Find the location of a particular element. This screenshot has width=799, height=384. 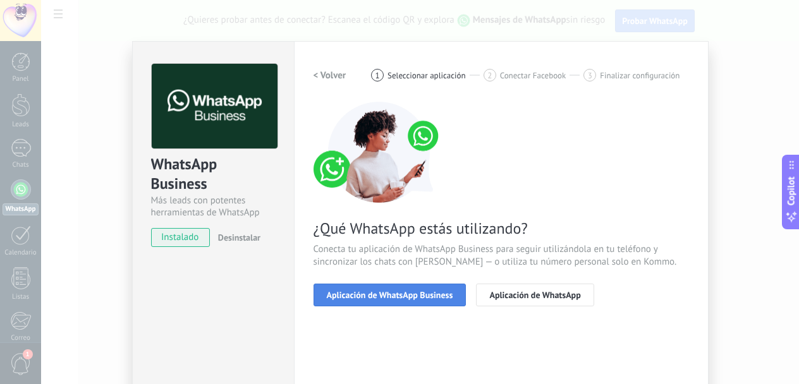

h2: < Volver is located at coordinates (330, 75).